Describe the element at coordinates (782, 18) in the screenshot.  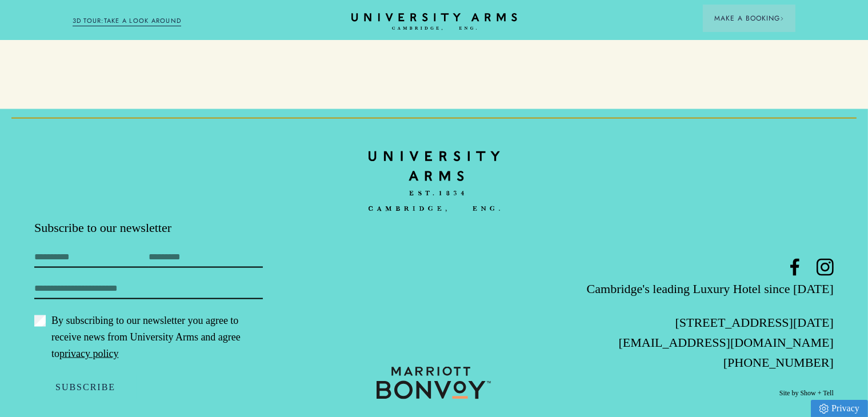
I see `img: Arrow icon` at that location.